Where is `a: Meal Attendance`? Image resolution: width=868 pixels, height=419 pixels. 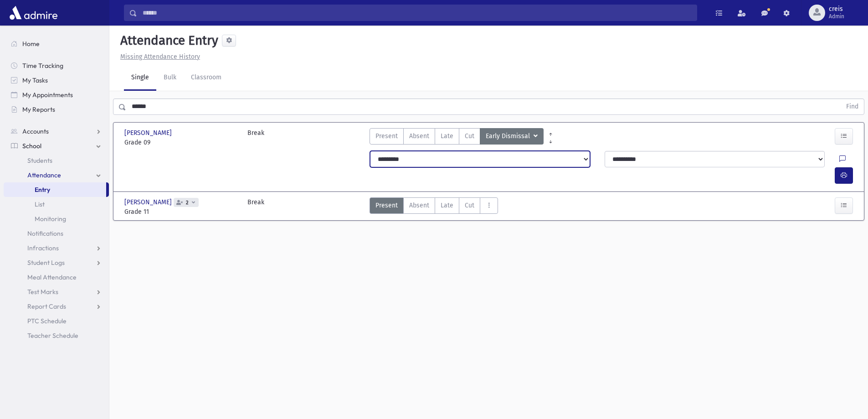 a: Meal Attendance is located at coordinates (56, 277).